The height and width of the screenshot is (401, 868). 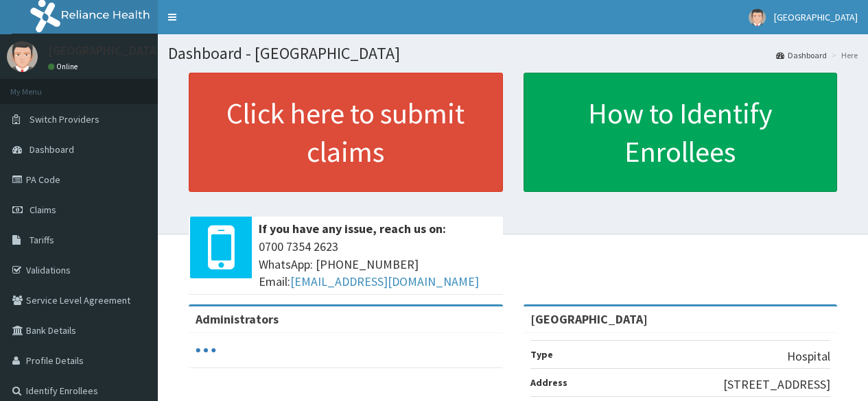 I want to click on b: Type, so click(x=542, y=354).